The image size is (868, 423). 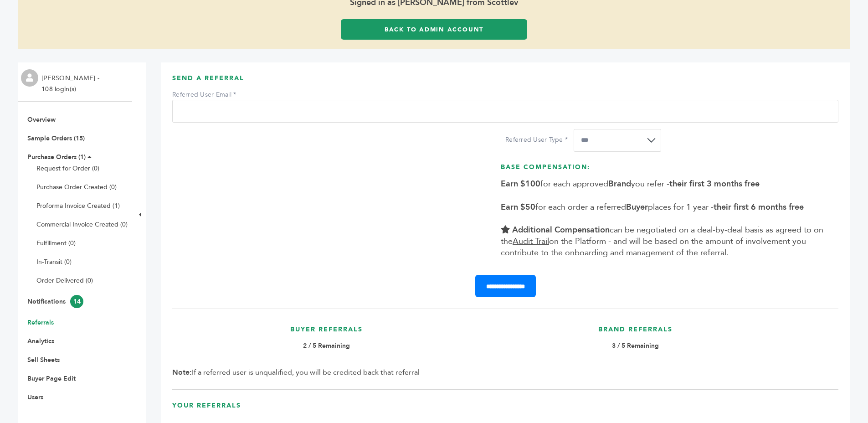 What do you see at coordinates (296, 372) in the screenshot?
I see `span: If a referred user is unqualified, you will be credited back that referral` at bounding box center [296, 372].